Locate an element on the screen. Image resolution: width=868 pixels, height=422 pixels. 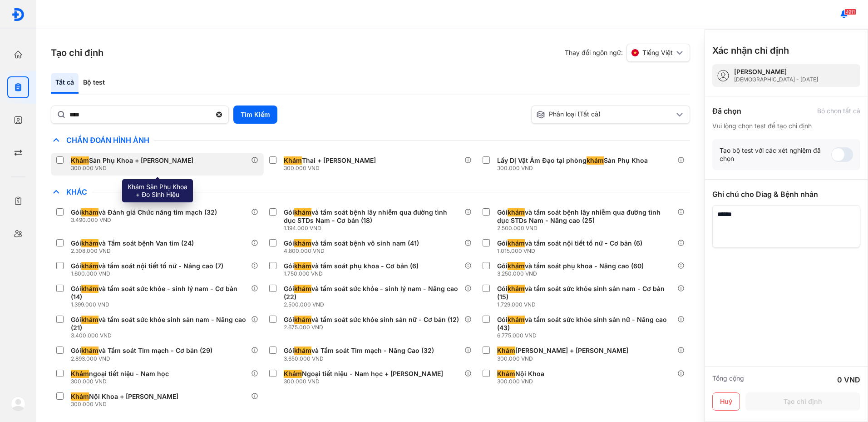
div: 3.490.000 VND is located at coordinates (146, 220).